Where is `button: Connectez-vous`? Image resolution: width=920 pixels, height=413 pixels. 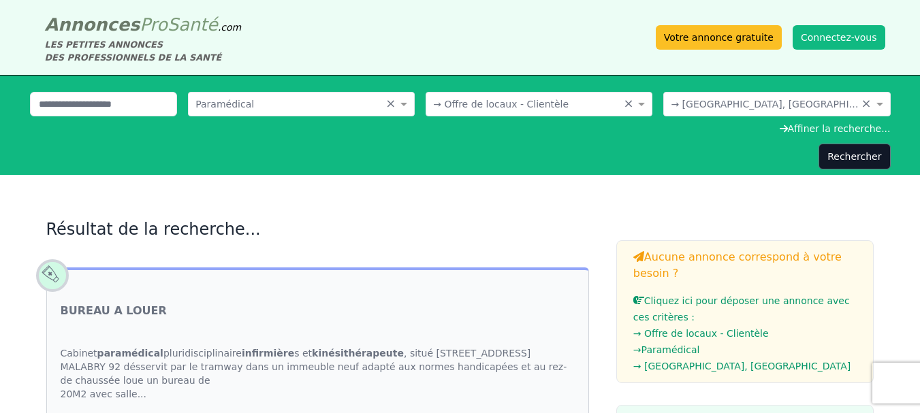 button: Connectez-vous is located at coordinates (839, 37).